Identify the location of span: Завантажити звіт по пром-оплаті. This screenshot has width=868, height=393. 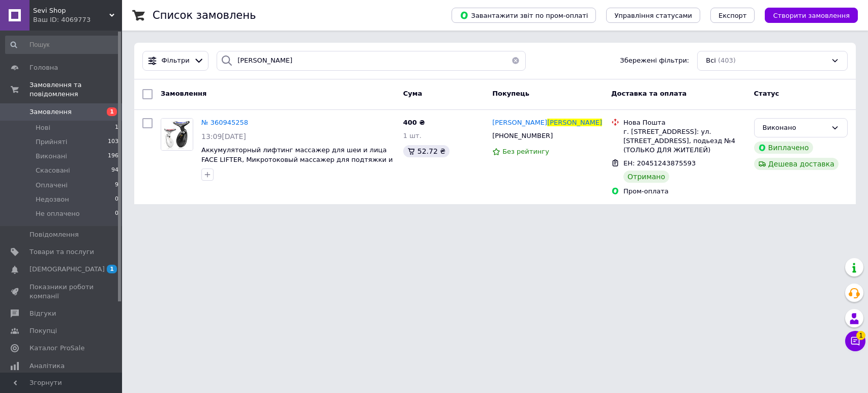
(524, 15).